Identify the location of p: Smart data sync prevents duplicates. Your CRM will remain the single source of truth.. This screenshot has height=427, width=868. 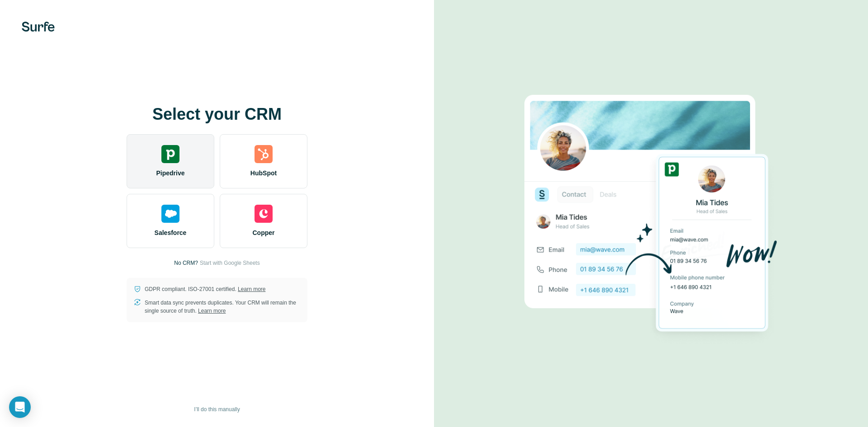
(222, 307).